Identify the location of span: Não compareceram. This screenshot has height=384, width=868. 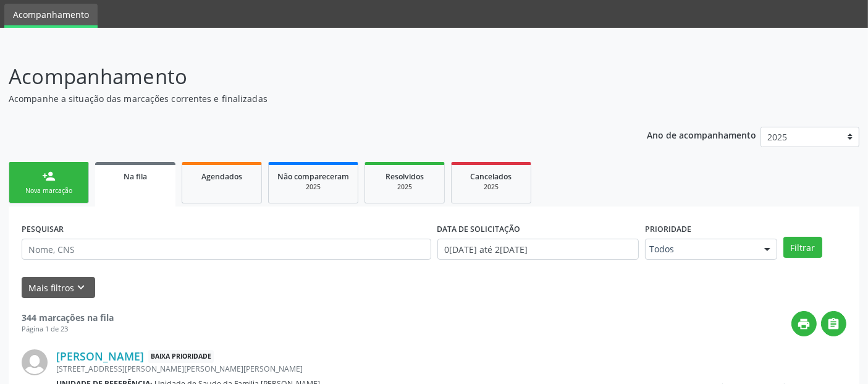
(313, 176).